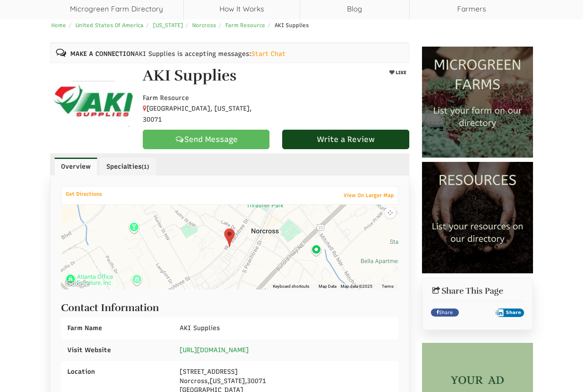  I want to click on span: Map data ©2025, so click(356, 287).